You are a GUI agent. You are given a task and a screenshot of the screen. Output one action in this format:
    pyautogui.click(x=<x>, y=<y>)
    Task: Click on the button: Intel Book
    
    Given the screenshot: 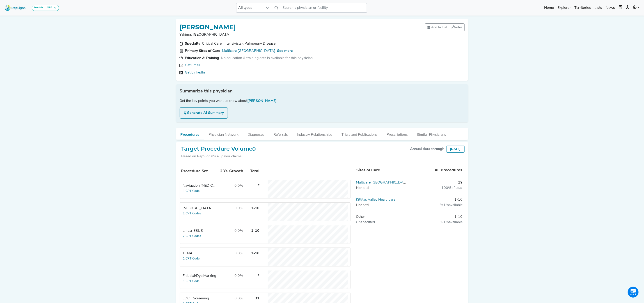 What is the action you would take?
    pyautogui.click(x=621, y=8)
    